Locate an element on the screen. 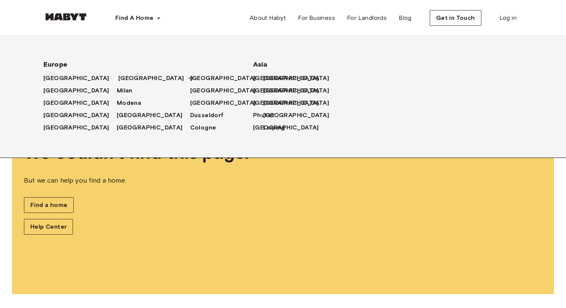 Image resolution: width=566 pixels, height=308 pixels. a: Modena is located at coordinates (132, 103).